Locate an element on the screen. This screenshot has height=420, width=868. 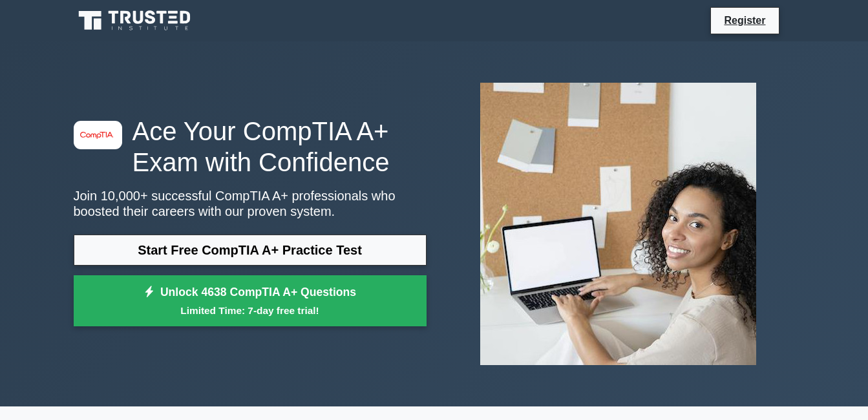
a: Start Free CompTIA A+ Practice Test is located at coordinates (251, 251).